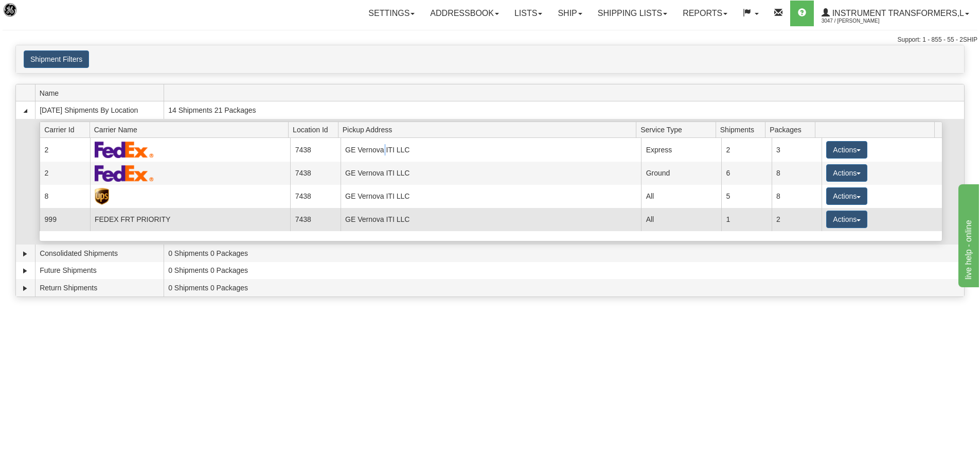 The width and height of the screenshot is (980, 469). I want to click on button: Shipment Filters, so click(56, 59).